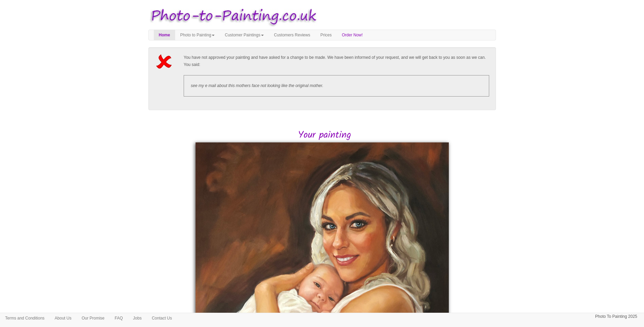 This screenshot has width=644, height=327. What do you see at coordinates (326, 35) in the screenshot?
I see `a: Prices` at bounding box center [326, 35].